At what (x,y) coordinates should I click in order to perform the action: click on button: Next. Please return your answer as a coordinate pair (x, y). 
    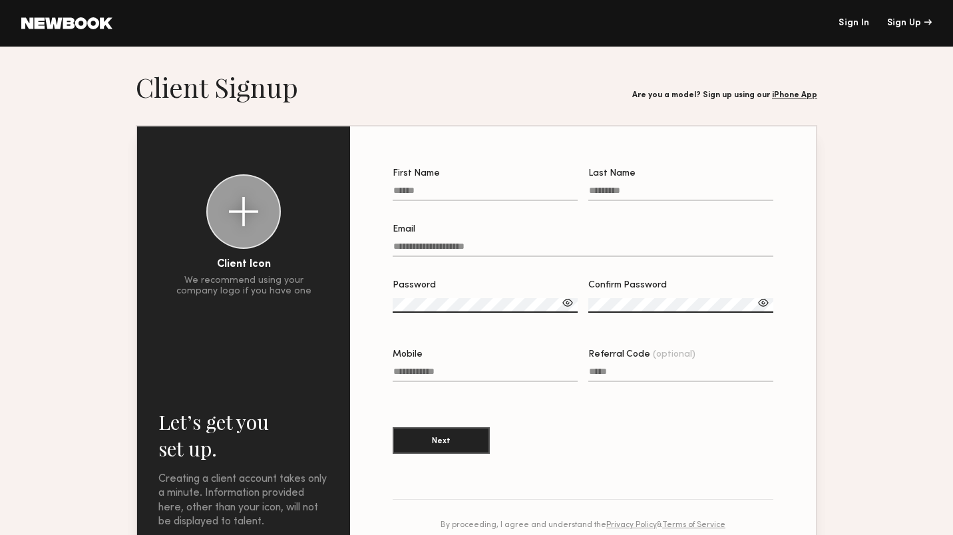
    Looking at the image, I should click on (441, 441).